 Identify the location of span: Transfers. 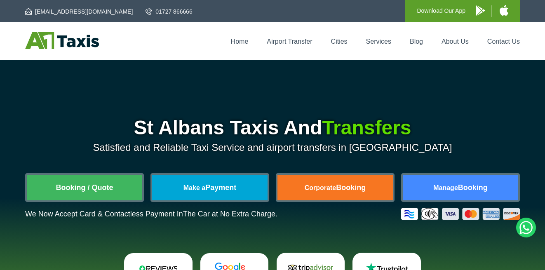
(366, 127).